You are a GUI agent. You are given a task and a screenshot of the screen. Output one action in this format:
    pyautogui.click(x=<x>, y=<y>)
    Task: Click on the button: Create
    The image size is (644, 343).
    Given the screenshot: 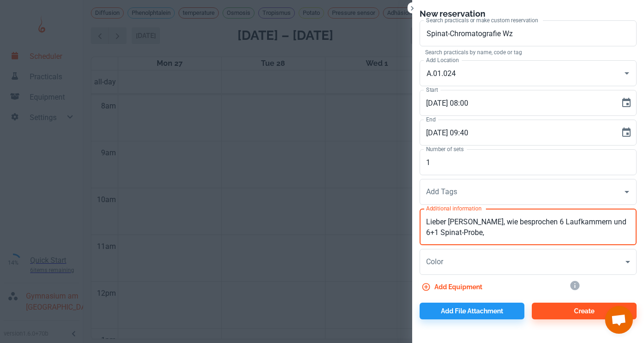 What is the action you would take?
    pyautogui.click(x=584, y=311)
    